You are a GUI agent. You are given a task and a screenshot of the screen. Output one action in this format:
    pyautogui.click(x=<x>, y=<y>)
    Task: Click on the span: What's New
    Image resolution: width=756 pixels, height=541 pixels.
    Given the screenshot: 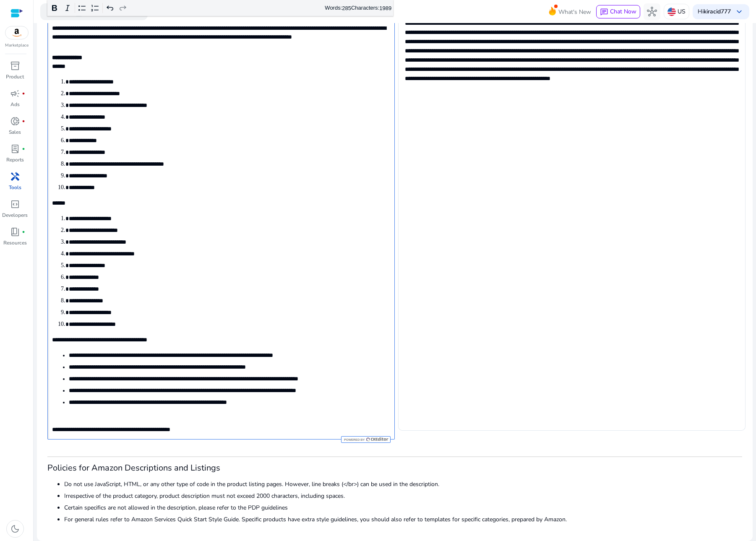 What is the action you would take?
    pyautogui.click(x=575, y=12)
    